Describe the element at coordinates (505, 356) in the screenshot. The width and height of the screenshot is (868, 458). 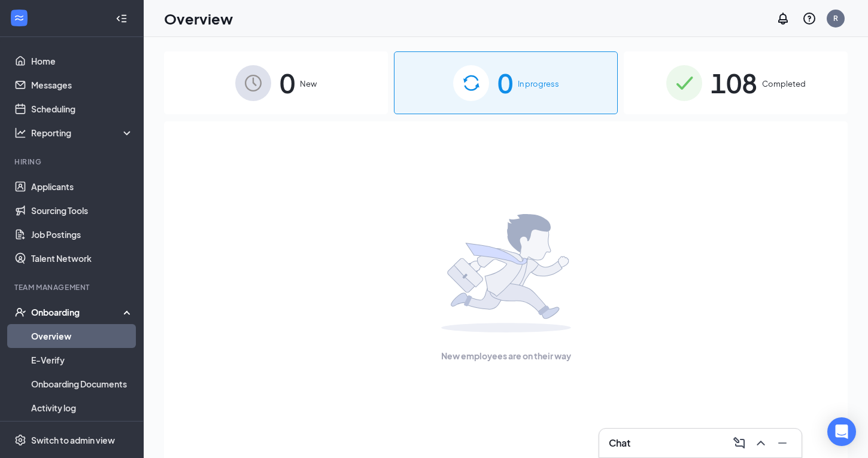
I see `span: New employees are on their way` at that location.